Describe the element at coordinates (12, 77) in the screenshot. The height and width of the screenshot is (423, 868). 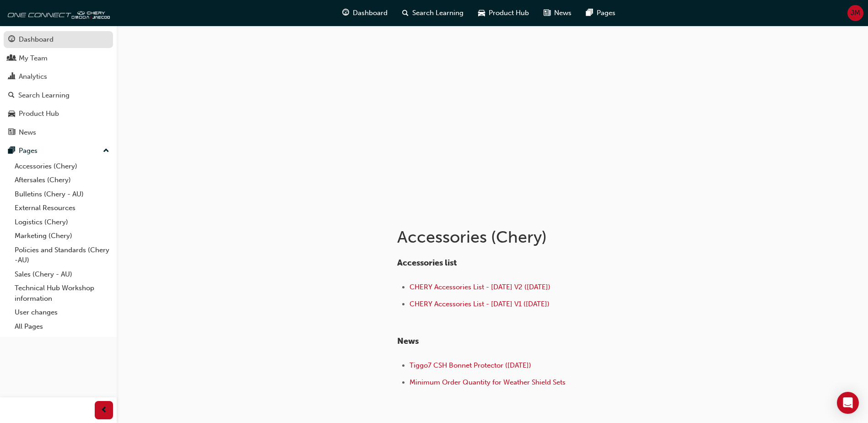
I see `span: chart-icon` at that location.